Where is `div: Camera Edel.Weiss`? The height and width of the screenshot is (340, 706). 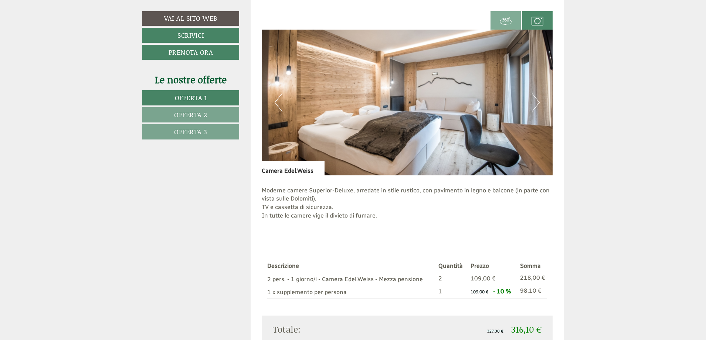
div: Camera Edel.Weiss is located at coordinates (293, 168).